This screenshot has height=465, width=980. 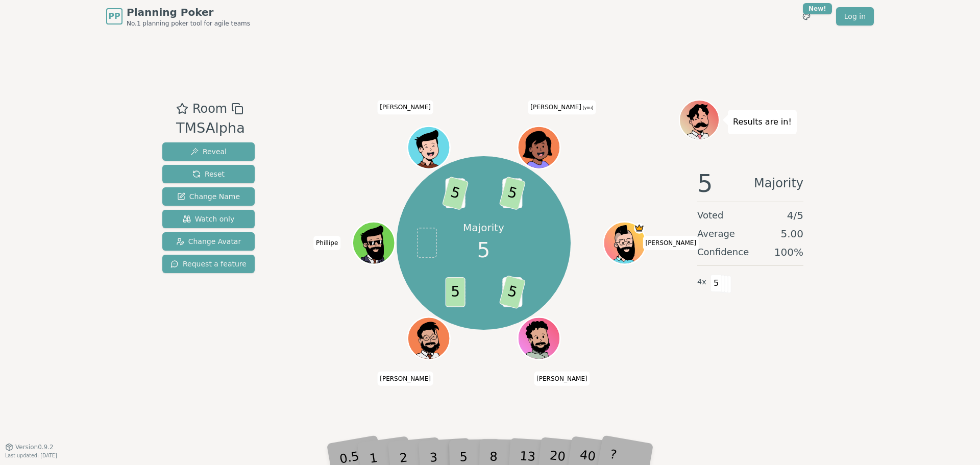 What do you see at coordinates (208, 151) in the screenshot?
I see `button: Reveal` at bounding box center [208, 151].